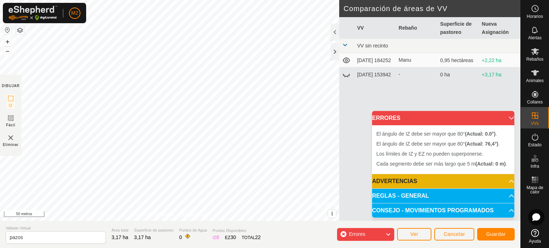 The image size is (549, 248). Describe the element at coordinates (233, 237) in the screenshot. I see `font: 30` at that location.